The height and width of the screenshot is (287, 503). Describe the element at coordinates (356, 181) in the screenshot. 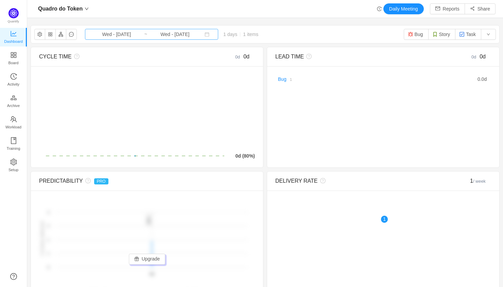

I see `div: DELIVERY RATE` at that location.